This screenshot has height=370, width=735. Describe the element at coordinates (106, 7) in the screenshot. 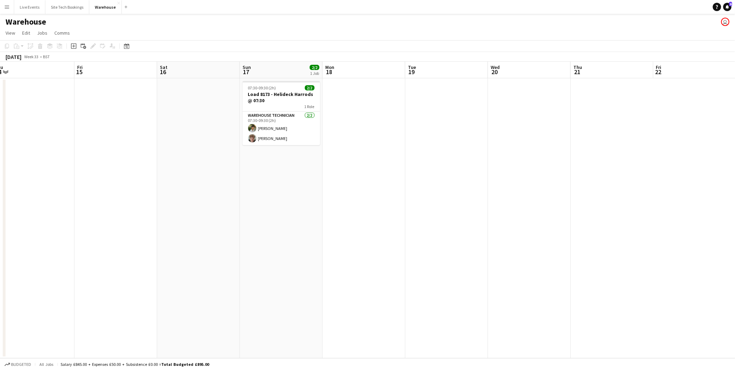

I see `button: Warehouse` at that location.